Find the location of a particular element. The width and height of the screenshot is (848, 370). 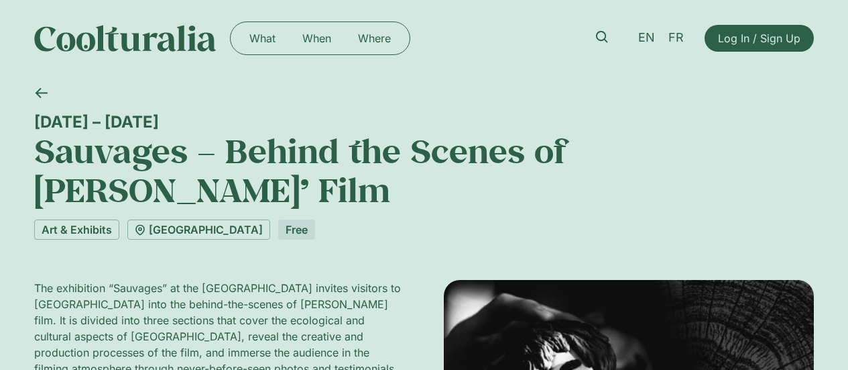

span: Log In / Sign Up is located at coordinates (759, 38).